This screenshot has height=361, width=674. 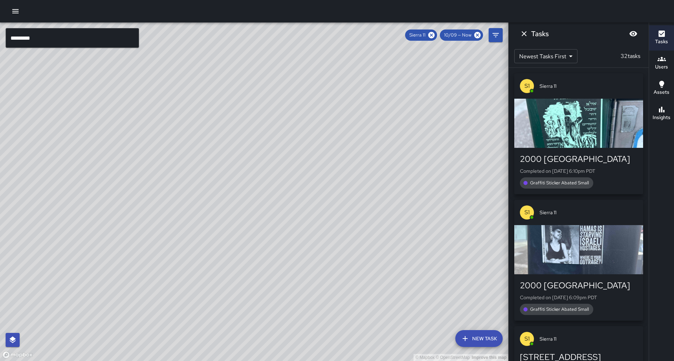 I want to click on button: Dismiss, so click(x=524, y=34).